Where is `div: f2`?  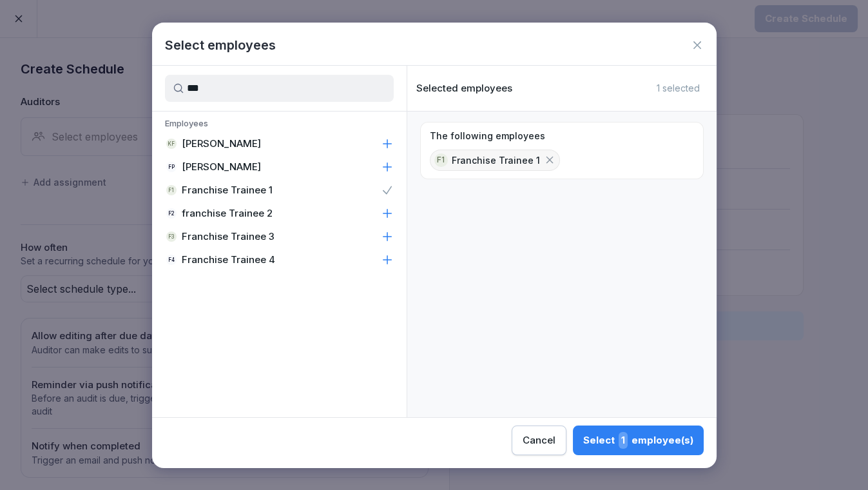
div: f2 is located at coordinates (172, 213).